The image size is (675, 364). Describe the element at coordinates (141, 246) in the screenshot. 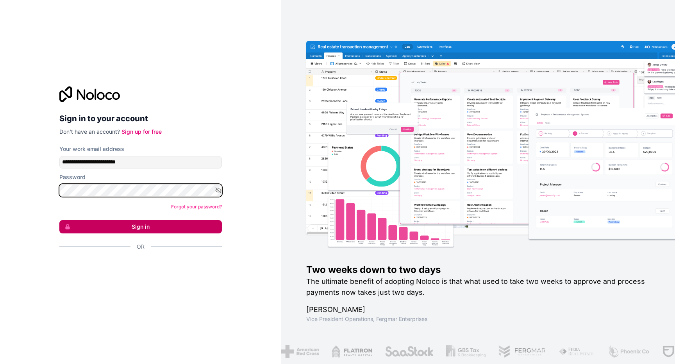

I see `span: Or` at that location.